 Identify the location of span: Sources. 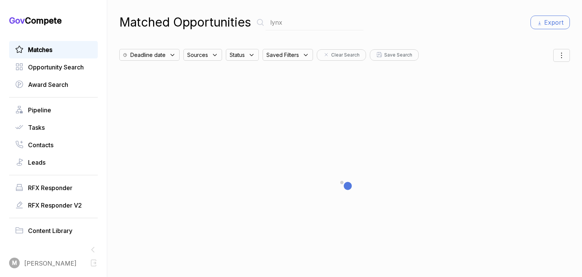
(197, 55).